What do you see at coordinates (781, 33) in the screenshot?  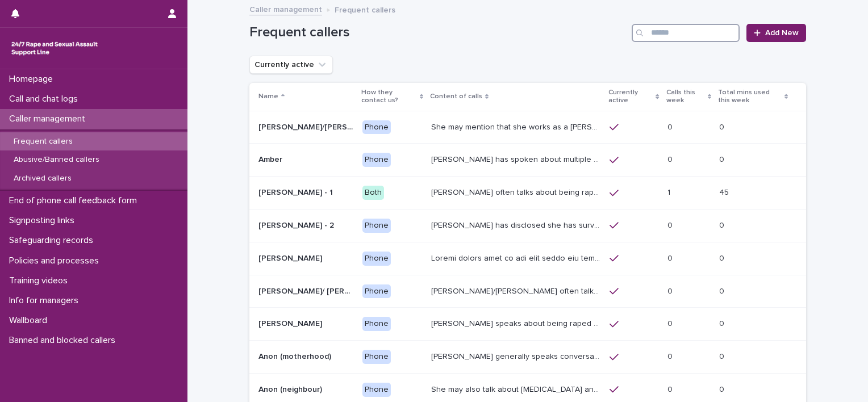 I see `span: Add New` at bounding box center [781, 33].